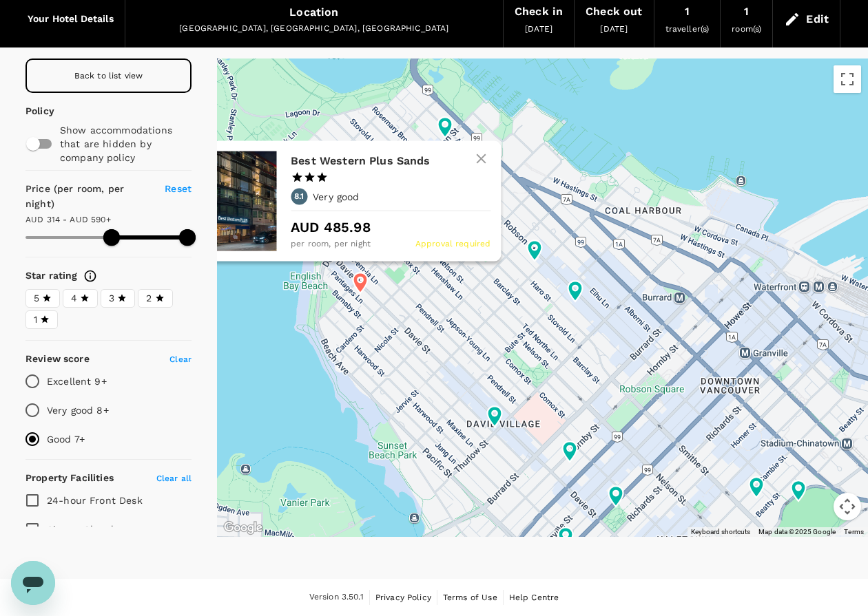 The height and width of the screenshot is (616, 868). What do you see at coordinates (614, 12) in the screenshot?
I see `div: Check out` at bounding box center [614, 12].